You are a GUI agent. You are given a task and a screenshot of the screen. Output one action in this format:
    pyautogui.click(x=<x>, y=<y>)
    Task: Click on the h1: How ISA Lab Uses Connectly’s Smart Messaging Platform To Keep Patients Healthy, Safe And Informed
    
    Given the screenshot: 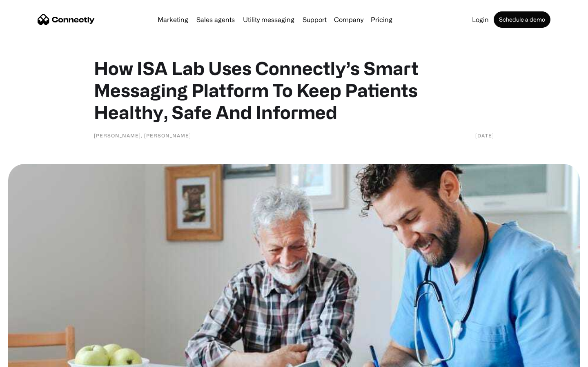 What is the action you would take?
    pyautogui.click(x=294, y=90)
    